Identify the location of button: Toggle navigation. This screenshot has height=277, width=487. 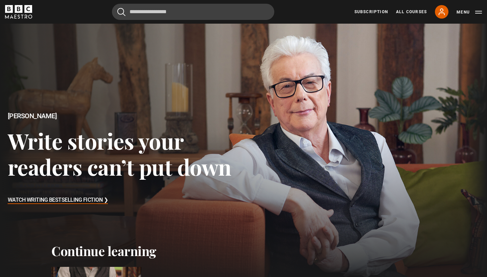
(469, 12).